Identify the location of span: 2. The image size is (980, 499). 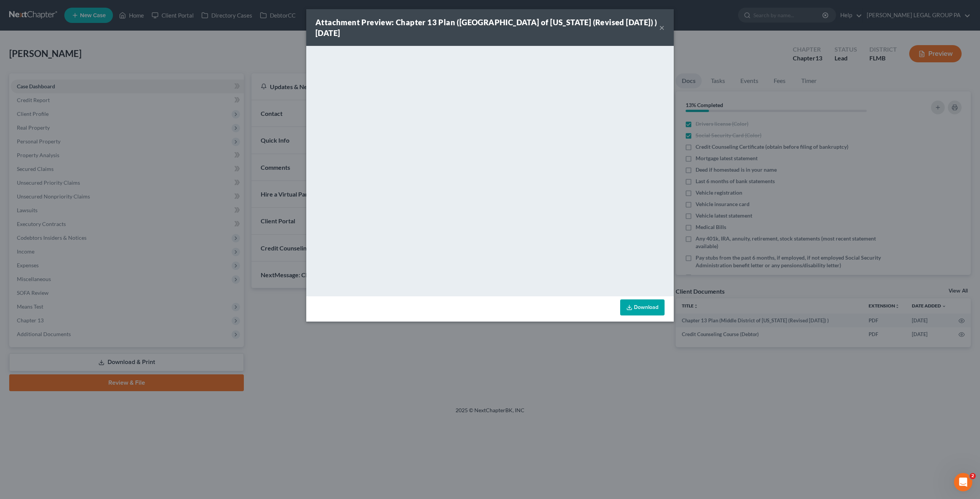
(973, 477).